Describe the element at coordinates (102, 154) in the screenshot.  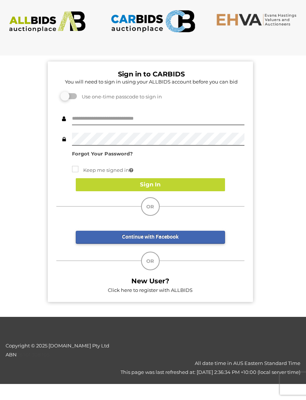
I see `a: Forgot Your Password?` at that location.